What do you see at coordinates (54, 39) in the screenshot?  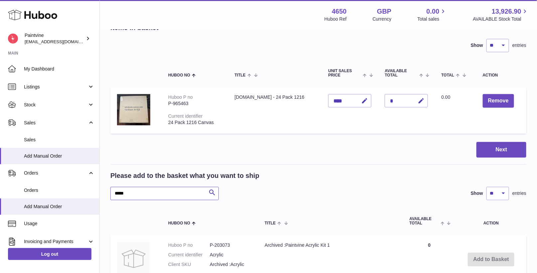 I see `div: Paintvine` at bounding box center [54, 39].